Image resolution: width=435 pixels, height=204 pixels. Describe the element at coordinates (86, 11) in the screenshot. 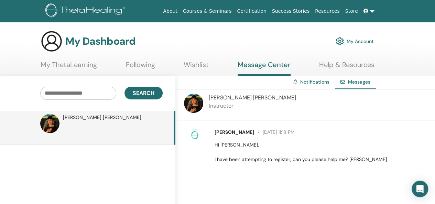

I see `img: logo.png` at that location.